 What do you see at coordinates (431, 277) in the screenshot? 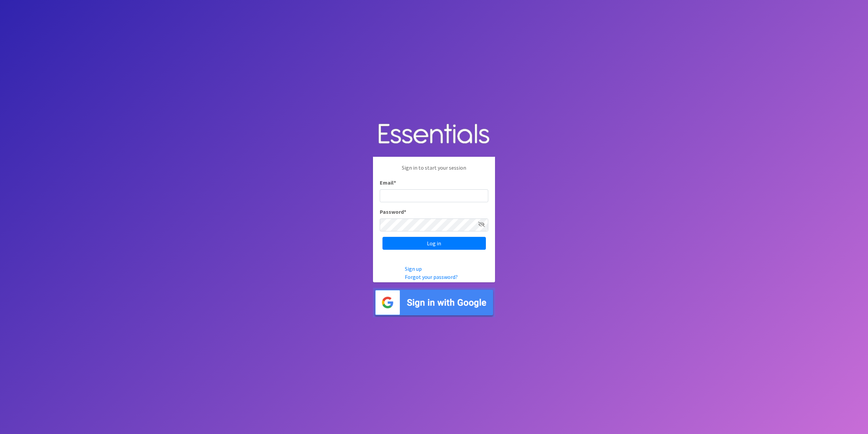
I see `a: Forgot your password?` at bounding box center [431, 277].